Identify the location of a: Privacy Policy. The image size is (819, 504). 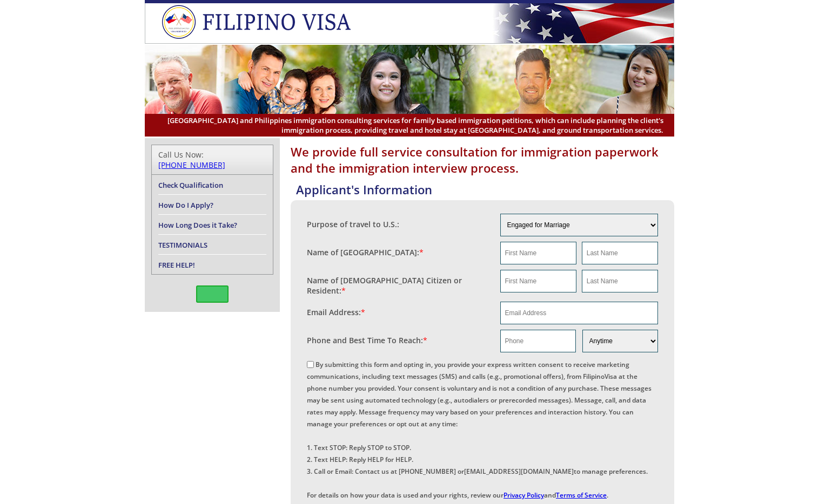
(524, 495).